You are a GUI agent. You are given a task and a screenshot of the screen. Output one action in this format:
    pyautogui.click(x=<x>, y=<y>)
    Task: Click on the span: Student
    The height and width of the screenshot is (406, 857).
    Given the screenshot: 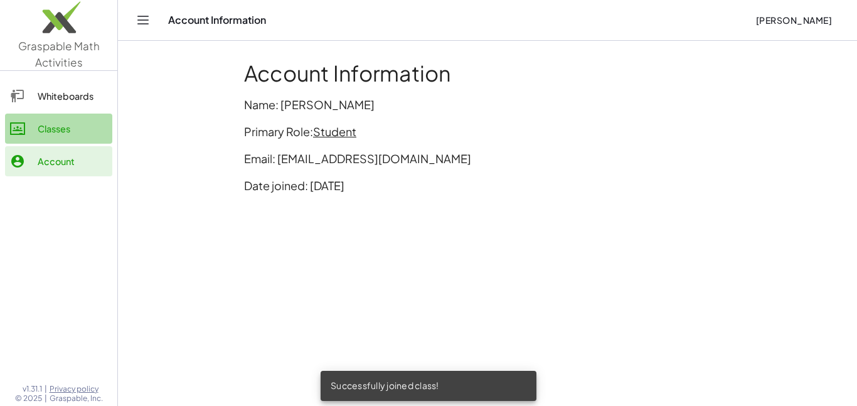 What is the action you would take?
    pyautogui.click(x=334, y=131)
    